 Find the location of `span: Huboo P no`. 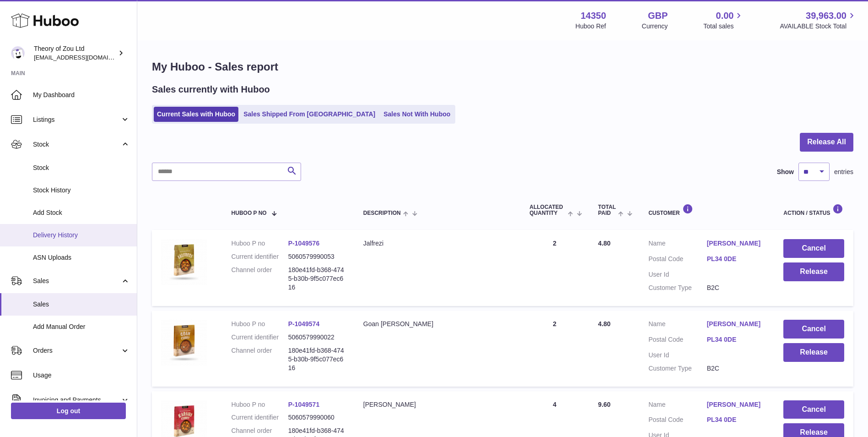

span: Huboo P no is located at coordinates (249, 213).